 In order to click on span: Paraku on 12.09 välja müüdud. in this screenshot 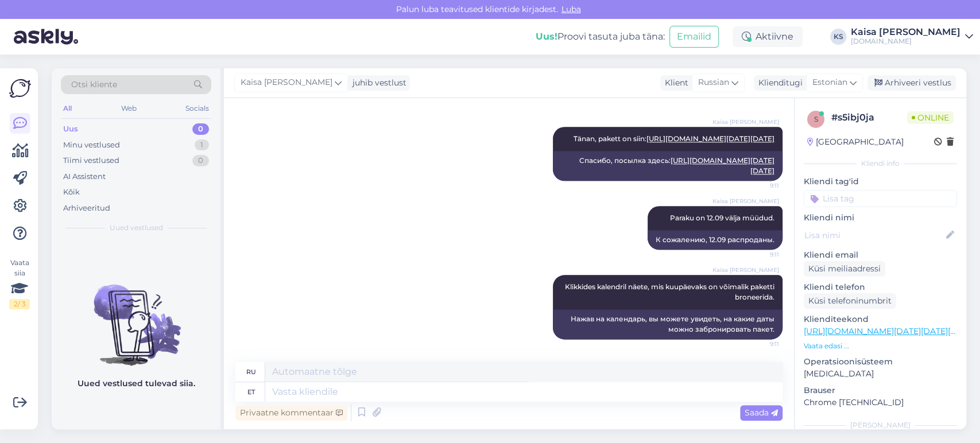, I will do `click(722, 217)`.